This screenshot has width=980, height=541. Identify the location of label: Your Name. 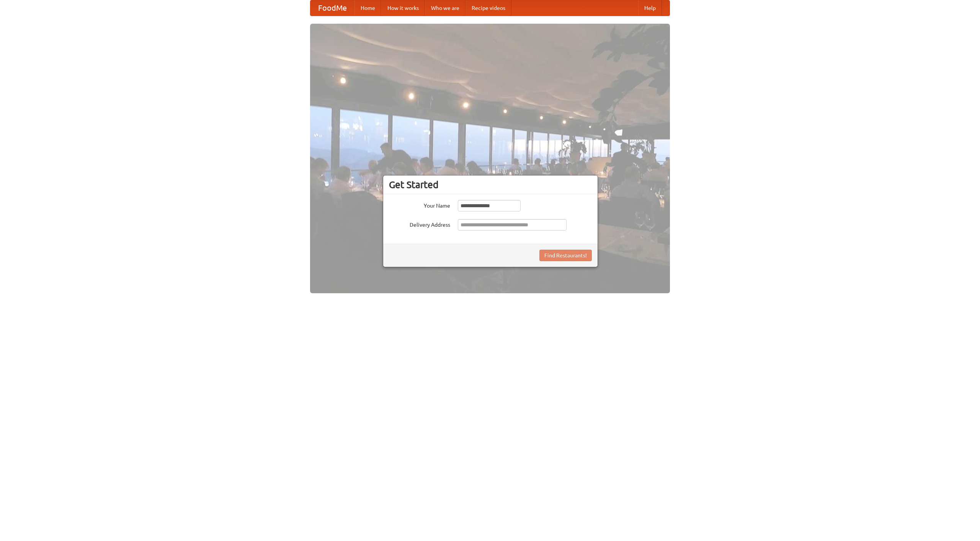
(420, 205).